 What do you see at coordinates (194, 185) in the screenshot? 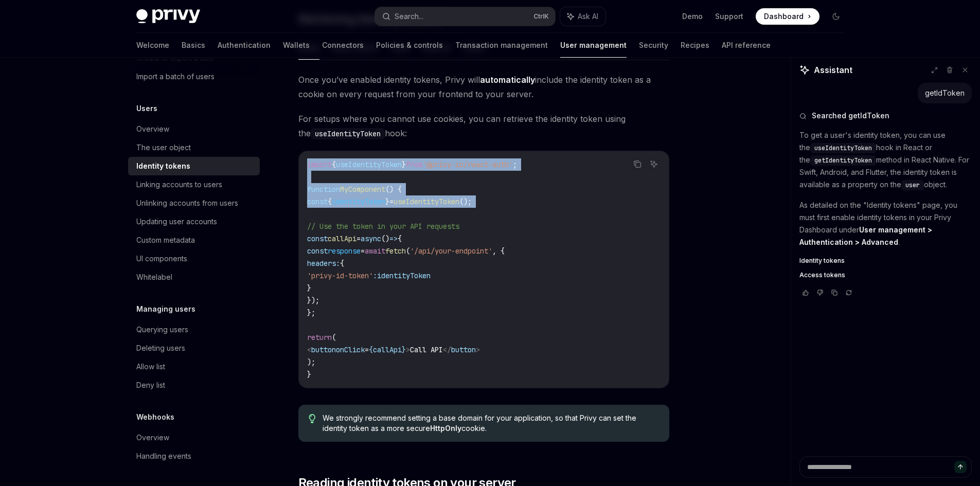
I see `a: Linking accounts to users` at bounding box center [194, 185].